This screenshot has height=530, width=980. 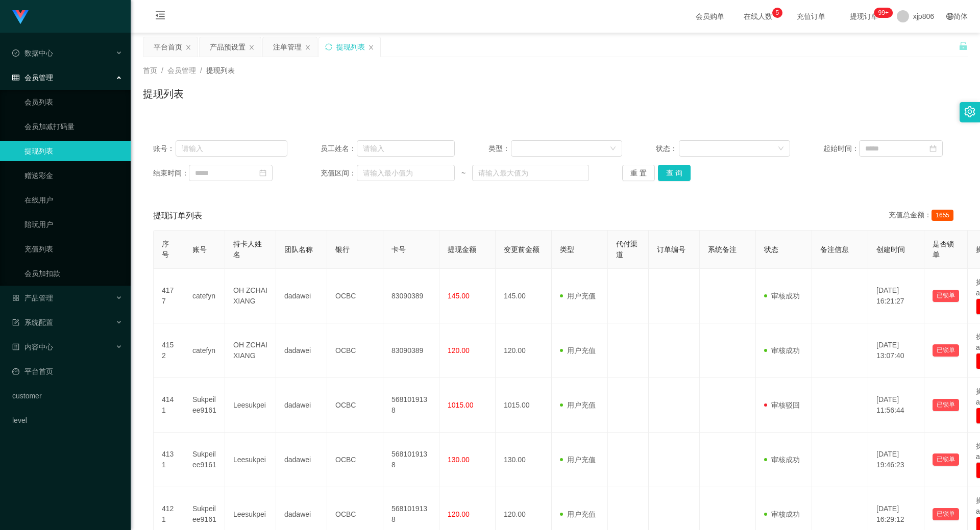 What do you see at coordinates (923, 216) in the screenshot?
I see `div: 充值总金额：` at bounding box center [923, 216].